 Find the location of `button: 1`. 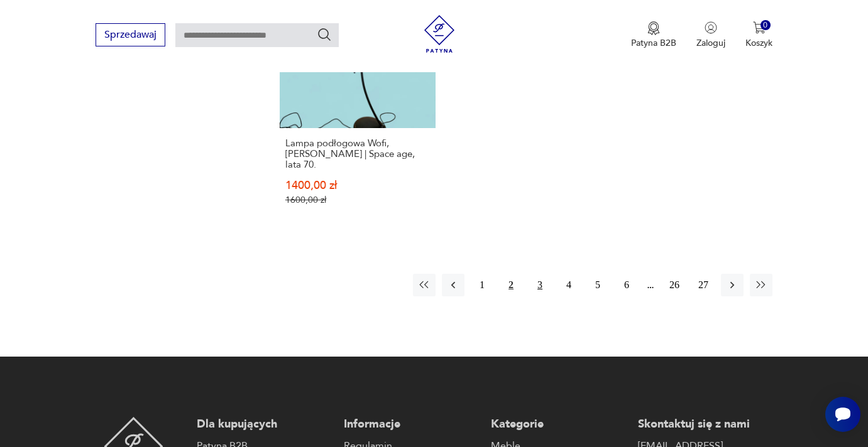

button: 1 is located at coordinates (482, 285).